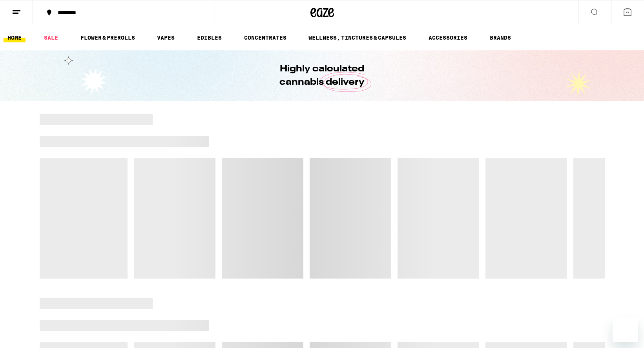  What do you see at coordinates (500, 38) in the screenshot?
I see `a: BRANDS` at bounding box center [500, 38].